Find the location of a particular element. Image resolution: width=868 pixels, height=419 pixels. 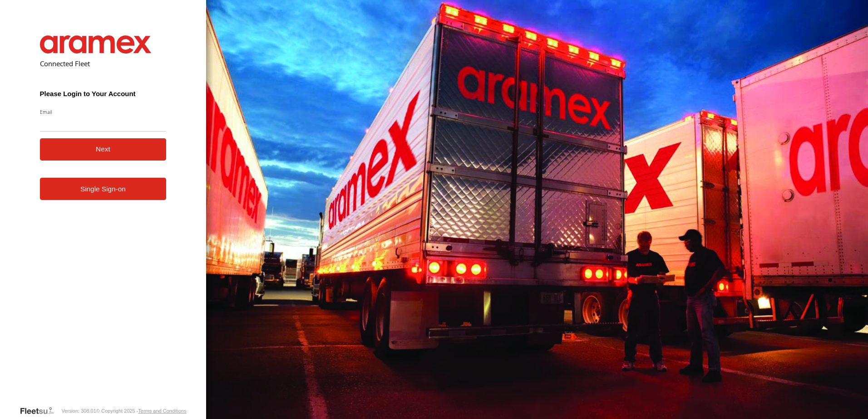

a: Terms and Conditions is located at coordinates (162, 411).